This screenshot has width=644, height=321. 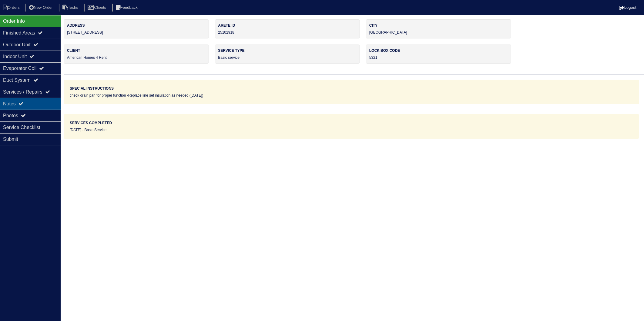 I want to click on label: Client, so click(x=136, y=51).